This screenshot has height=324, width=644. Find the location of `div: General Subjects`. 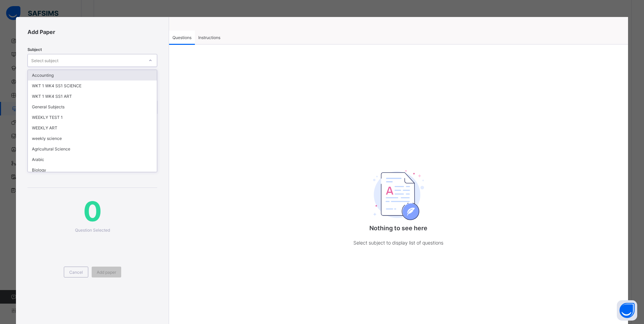

div: General Subjects is located at coordinates (92, 106).